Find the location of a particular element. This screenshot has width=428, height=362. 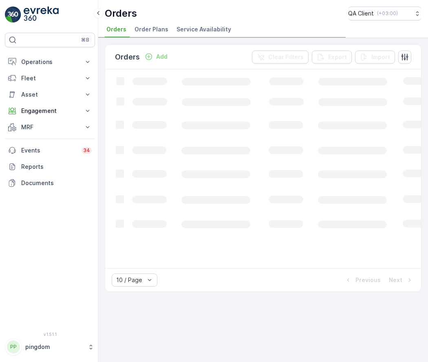

a: Documents is located at coordinates (50, 183).